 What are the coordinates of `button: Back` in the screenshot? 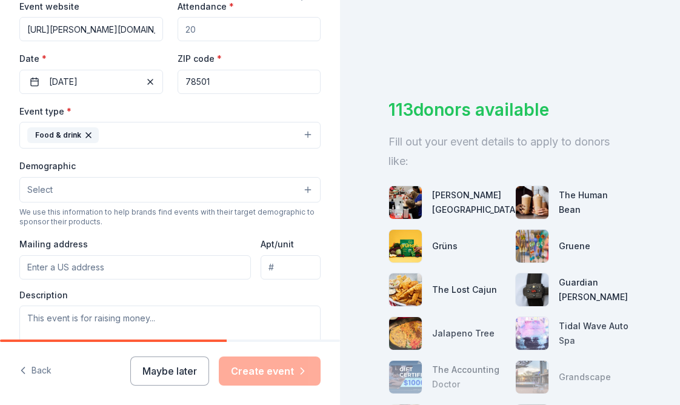 It's located at (35, 371).